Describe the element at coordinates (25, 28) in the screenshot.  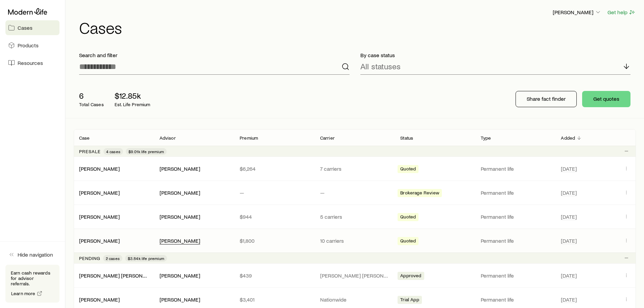
I see `span: Cases` at that location.